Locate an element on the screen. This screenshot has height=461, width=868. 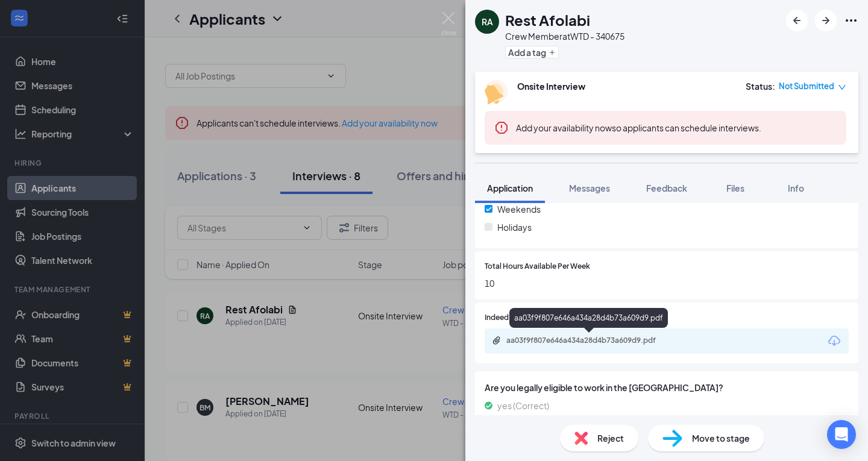
span: Info is located at coordinates (796, 189).